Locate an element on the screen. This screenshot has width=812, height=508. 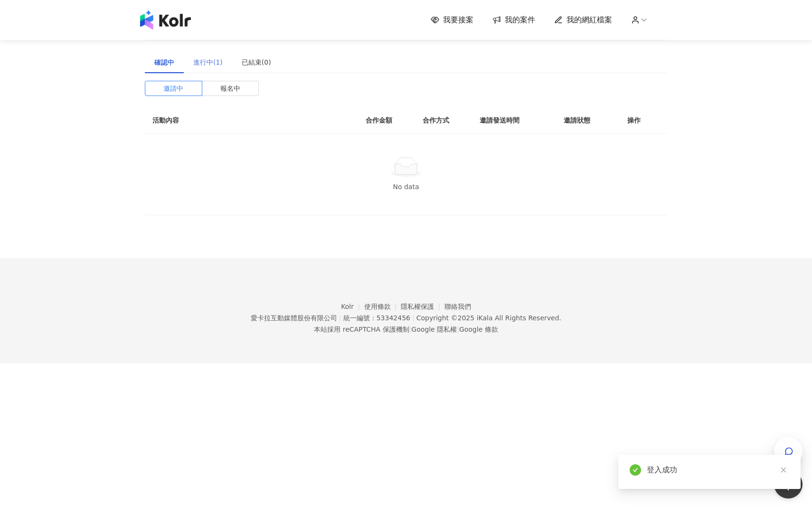
span: 我的網紅檔案 is located at coordinates (590, 20).